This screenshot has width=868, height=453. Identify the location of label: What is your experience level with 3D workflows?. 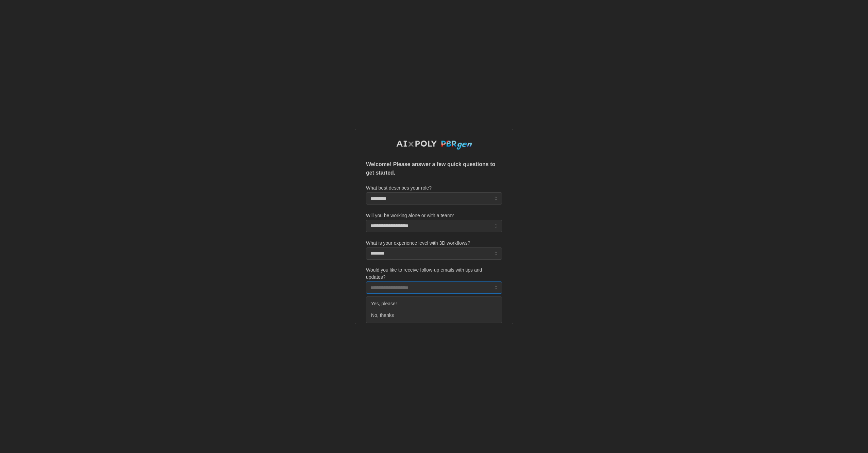
(418, 243).